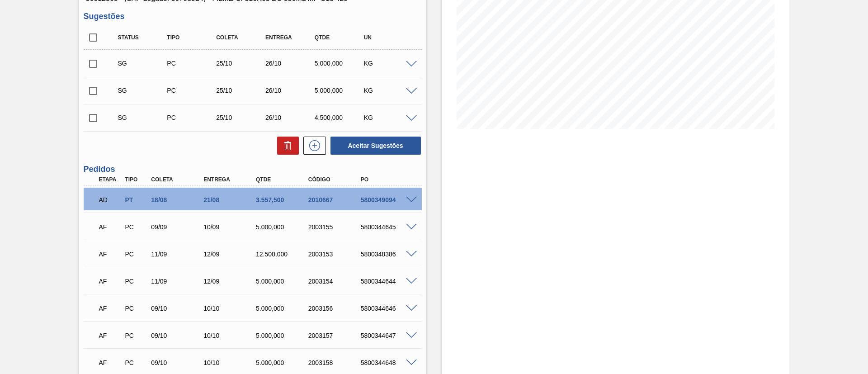 This screenshot has width=868, height=374. Describe the element at coordinates (376, 146) in the screenshot. I see `button: Aceitar Sugestões` at that location.